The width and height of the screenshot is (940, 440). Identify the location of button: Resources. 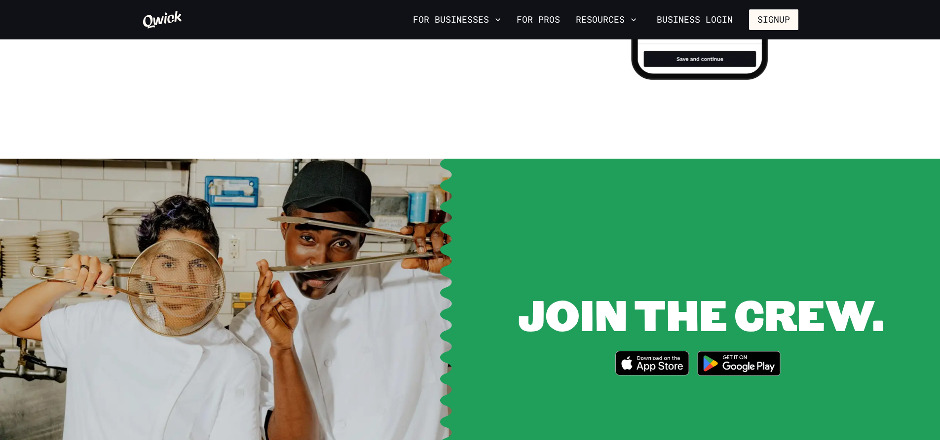
(606, 20).